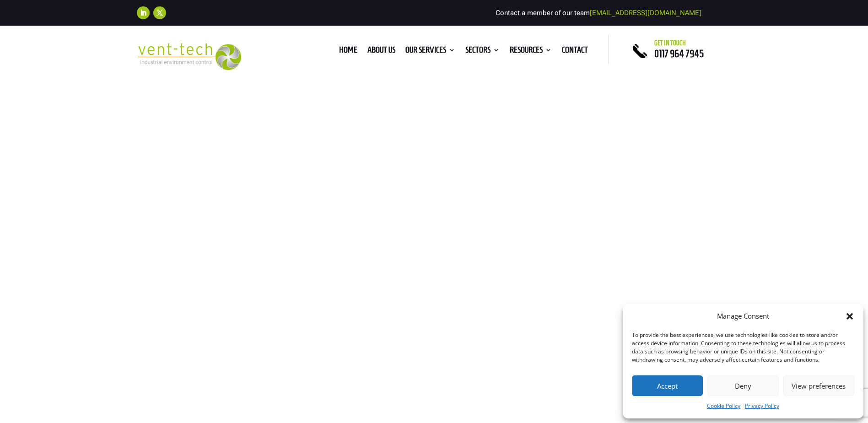  Describe the element at coordinates (483, 51) in the screenshot. I see `a: Sectors` at that location.